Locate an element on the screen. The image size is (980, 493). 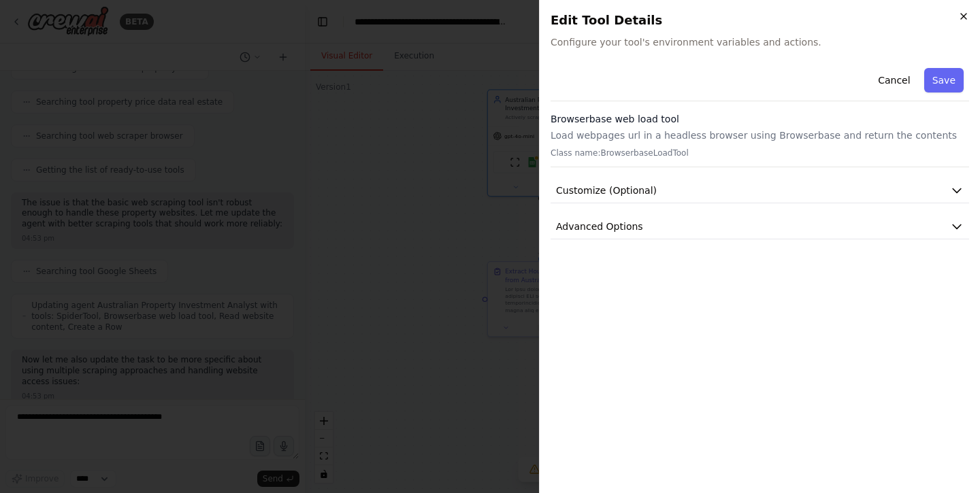
button: Customize (Optional) is located at coordinates (759, 191).